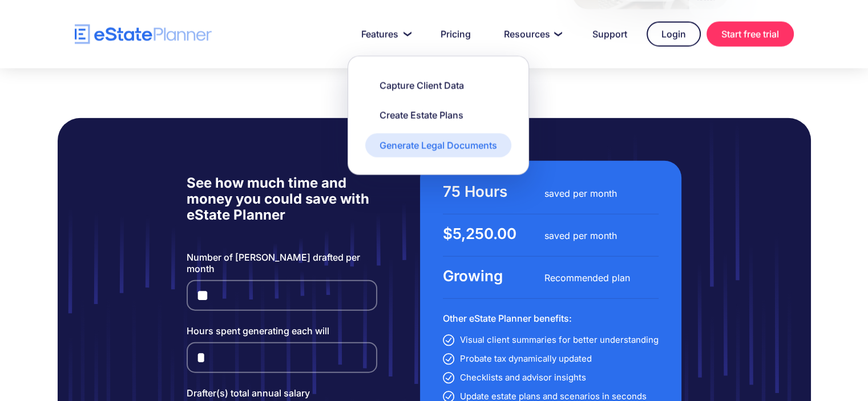  I want to click on div: Growing, so click(494, 276).